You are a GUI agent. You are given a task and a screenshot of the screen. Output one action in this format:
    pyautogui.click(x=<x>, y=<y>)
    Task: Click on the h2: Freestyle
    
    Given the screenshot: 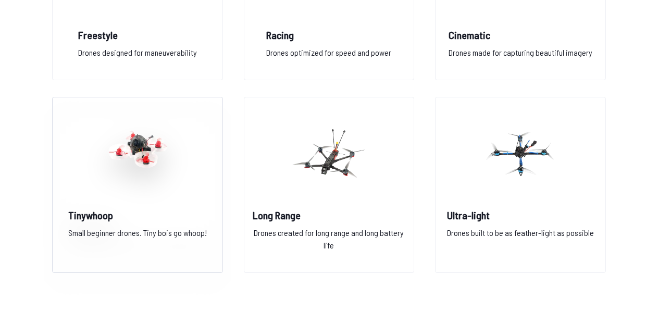 What is the action you would take?
    pyautogui.click(x=138, y=35)
    